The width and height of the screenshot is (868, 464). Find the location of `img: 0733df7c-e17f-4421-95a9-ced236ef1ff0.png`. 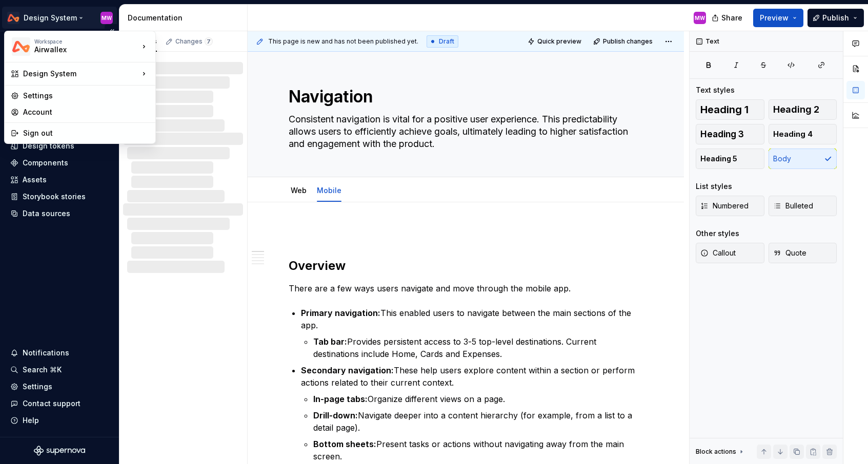

img: 0733df7c-e17f-4421-95a9-ced236ef1ff0.png is located at coordinates (21, 46).